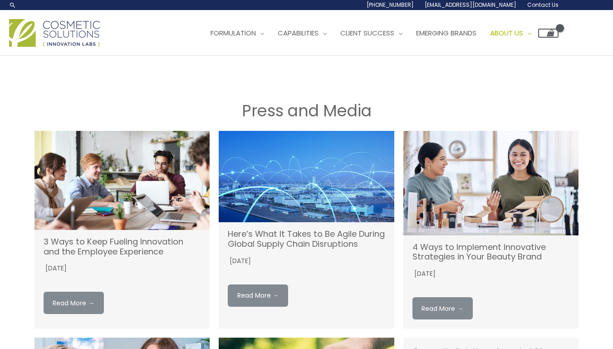 This screenshot has height=349, width=613. What do you see at coordinates (446, 33) in the screenshot?
I see `a: Emerging Brands` at bounding box center [446, 33].